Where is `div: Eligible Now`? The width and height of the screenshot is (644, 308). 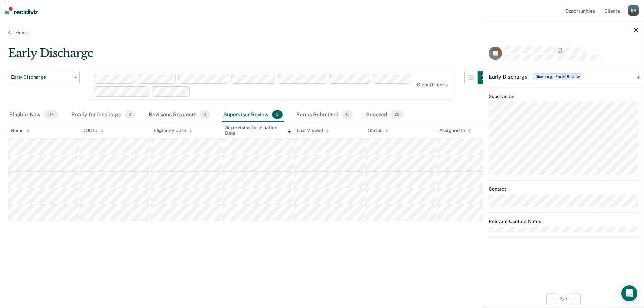 div: Eligible Now is located at coordinates (33, 115).